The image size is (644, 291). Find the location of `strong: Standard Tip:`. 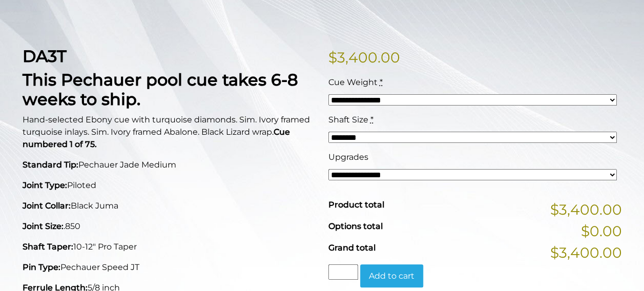

strong: Standard Tip: is located at coordinates (50, 165).